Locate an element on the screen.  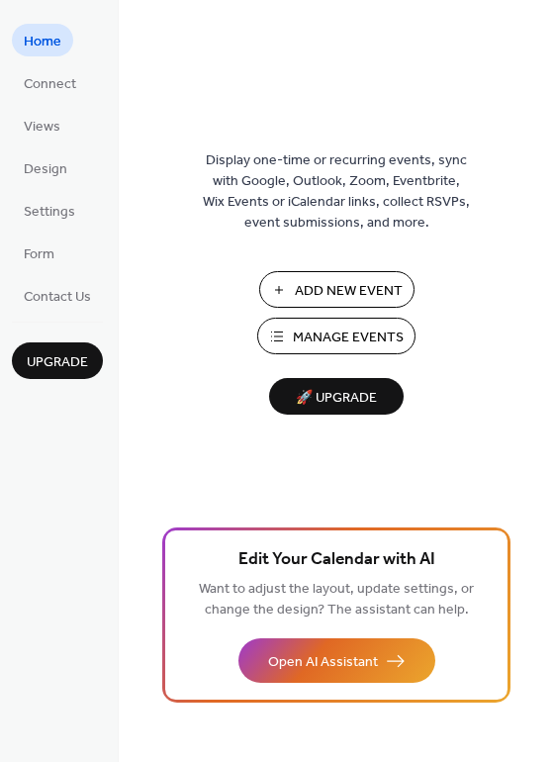
span: Upgrade is located at coordinates (57, 362).